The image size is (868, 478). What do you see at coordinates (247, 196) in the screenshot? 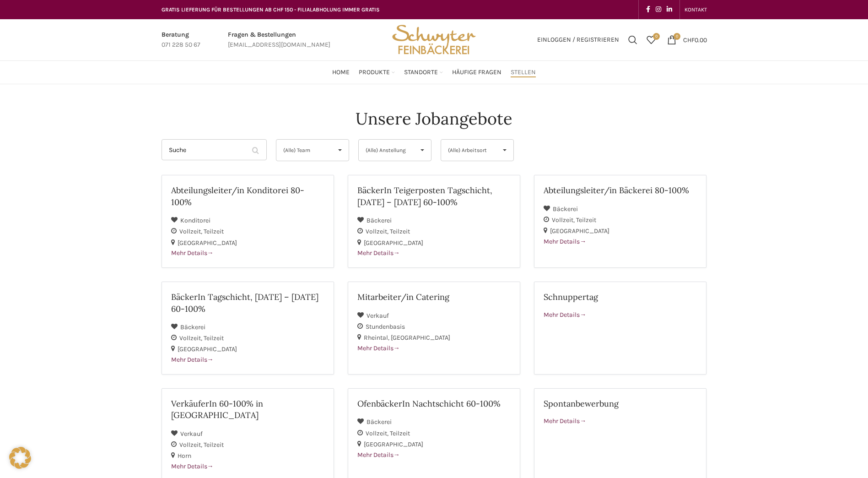
I see `h2: Abteilungsleiter/in Konditorei 80-100%` at bounding box center [247, 196].